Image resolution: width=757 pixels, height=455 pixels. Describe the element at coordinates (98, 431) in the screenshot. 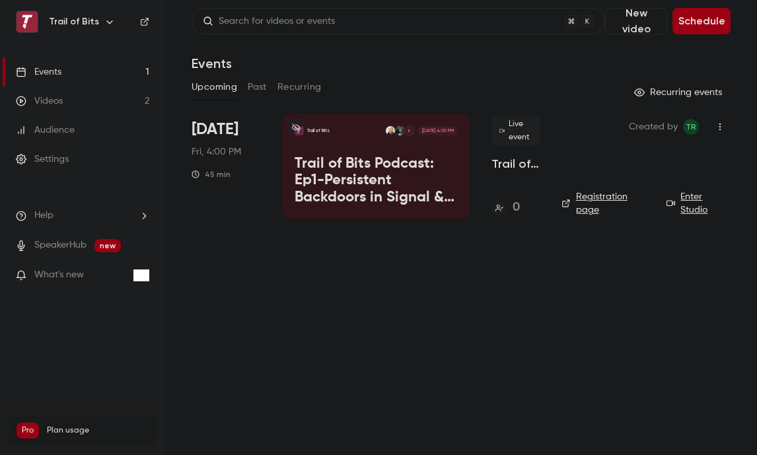

I see `span: Plan usage` at that location.